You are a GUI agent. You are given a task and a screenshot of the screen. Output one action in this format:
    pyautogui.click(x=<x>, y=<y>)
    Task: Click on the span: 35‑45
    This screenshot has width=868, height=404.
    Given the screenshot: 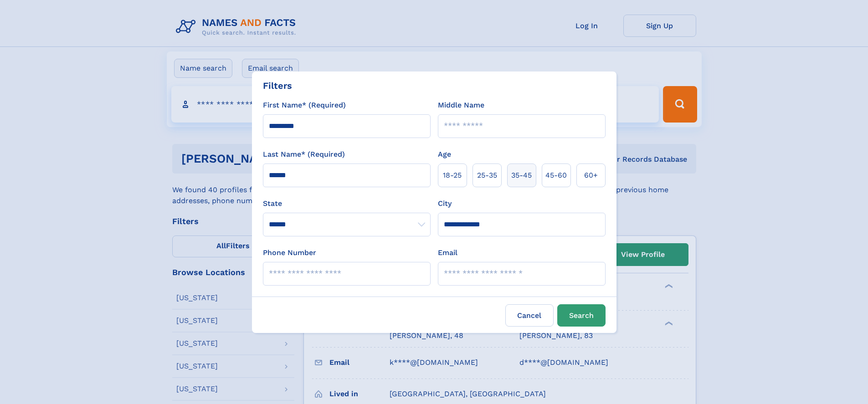 What is the action you would take?
    pyautogui.click(x=521, y=176)
    